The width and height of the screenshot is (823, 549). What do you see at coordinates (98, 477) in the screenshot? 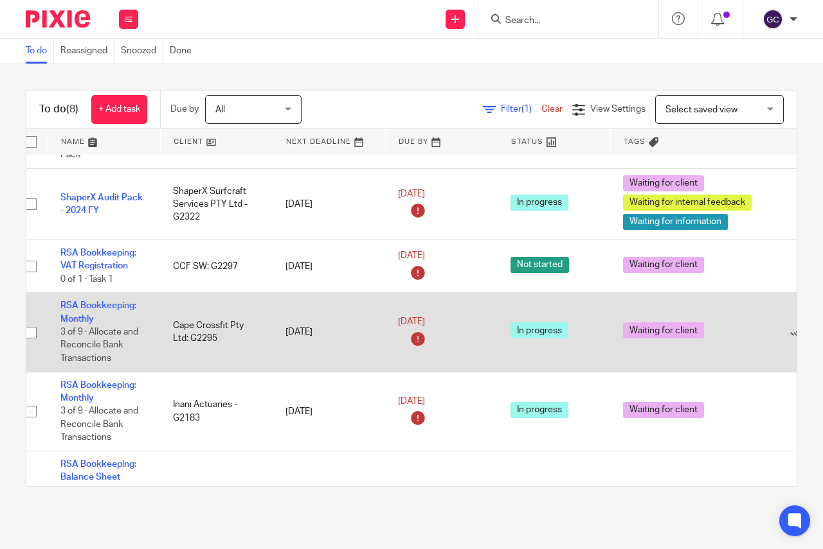
I see `a: RSA Bookkeeping: Balance Sheet Recon` at bounding box center [98, 477].